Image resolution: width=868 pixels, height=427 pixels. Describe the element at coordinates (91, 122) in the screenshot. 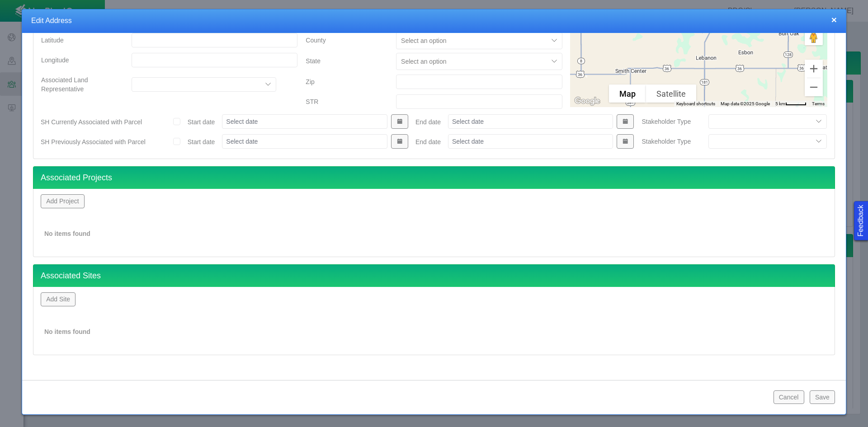

I see `label: SH Currently Associated with Parcel` at that location.